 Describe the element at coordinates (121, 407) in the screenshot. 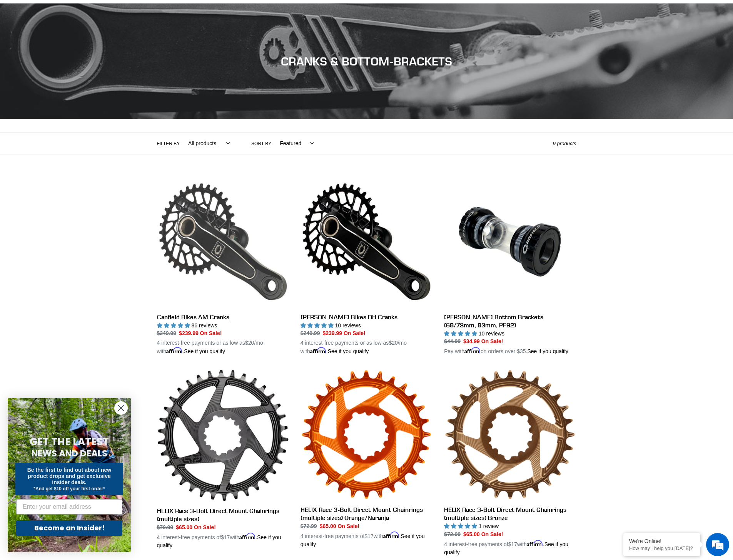

I see `button: Close dialog` at that location.